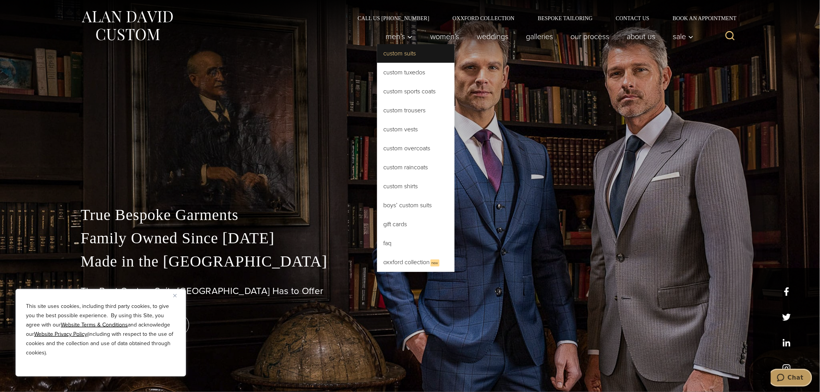 This screenshot has width=820, height=392. What do you see at coordinates (730, 36) in the screenshot?
I see `button: View Search Form` at bounding box center [730, 36].